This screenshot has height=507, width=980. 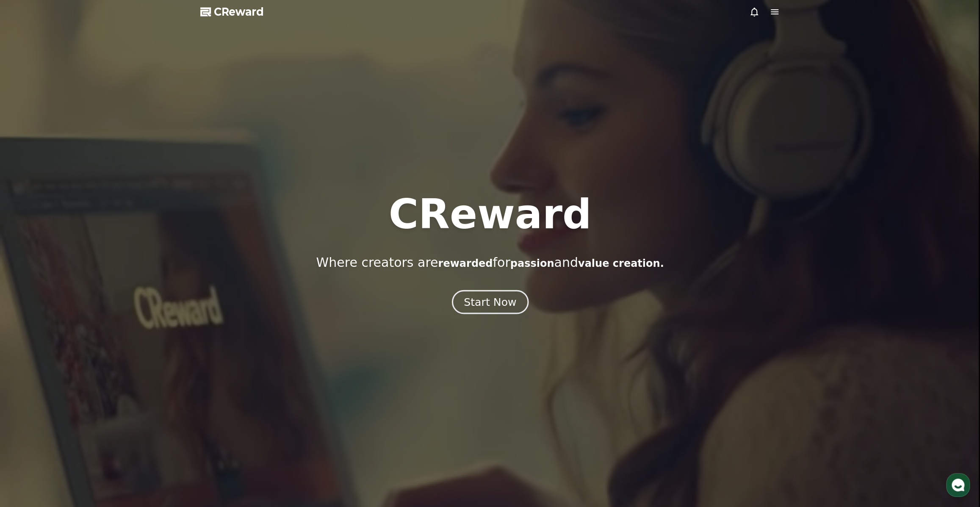 I want to click on div: Start Now, so click(x=490, y=302).